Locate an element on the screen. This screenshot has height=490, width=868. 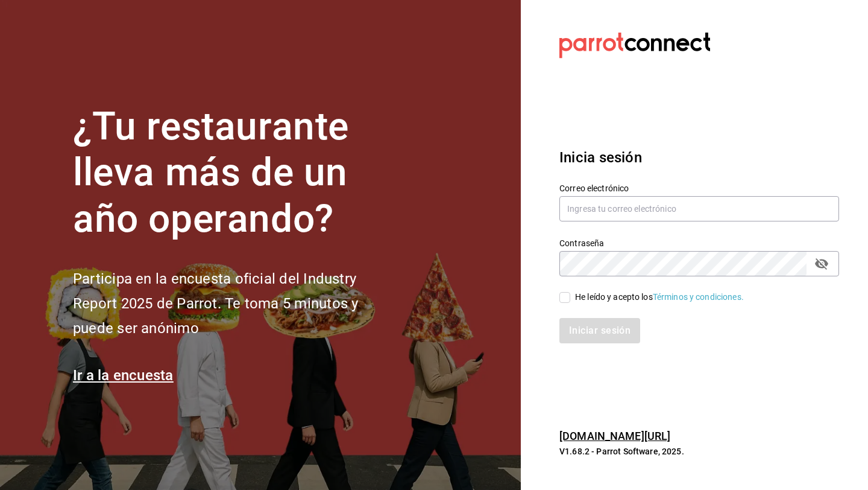
label: Contraseña is located at coordinates (700, 243).